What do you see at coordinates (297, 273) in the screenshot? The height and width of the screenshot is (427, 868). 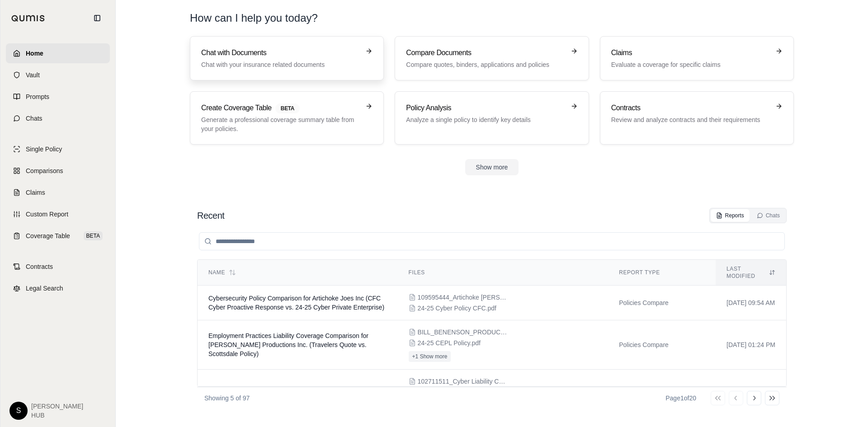 I see `div: Name` at bounding box center [297, 273].